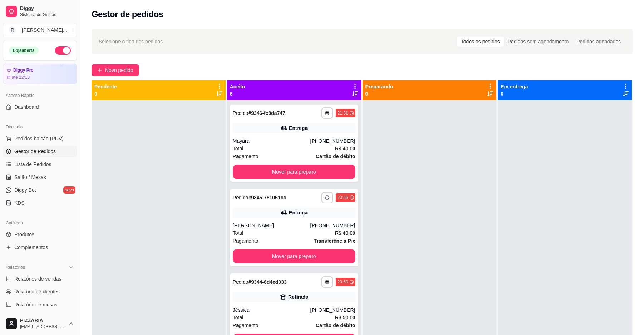 The width and height of the screenshot is (644, 335). What do you see at coordinates (12, 30) in the screenshot?
I see `span: R` at bounding box center [12, 30].